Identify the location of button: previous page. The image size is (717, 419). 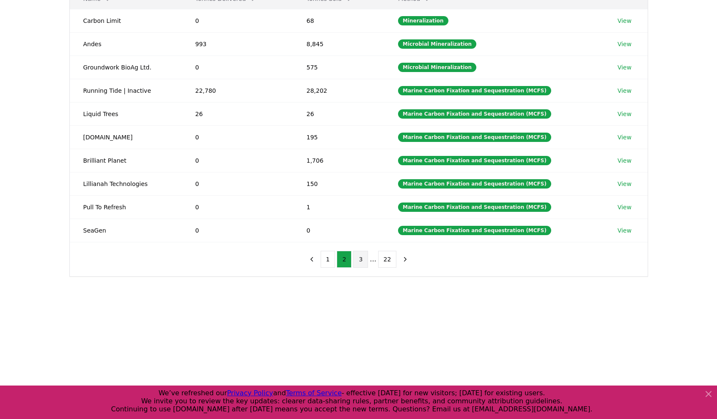
(312, 259).